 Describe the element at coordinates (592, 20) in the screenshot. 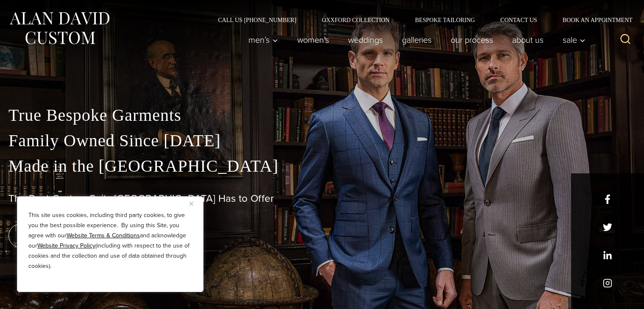

I see `a: Book an Appointment` at that location.